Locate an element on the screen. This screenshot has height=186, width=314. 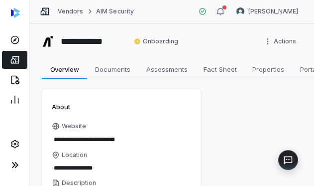
a: AIM Security is located at coordinates (115, 11).